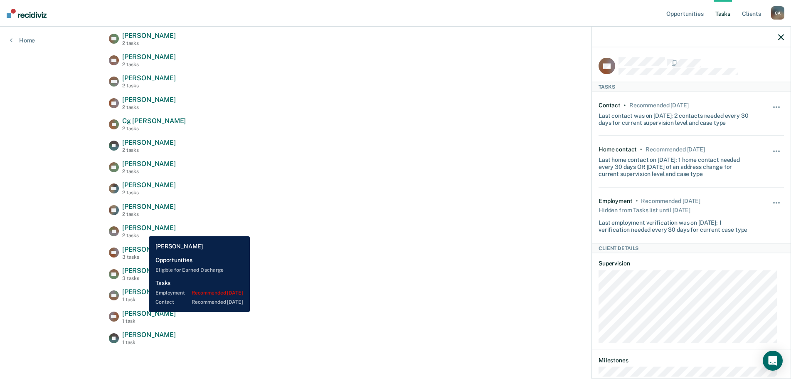 The image size is (791, 379). I want to click on div: Contact, so click(609, 105).